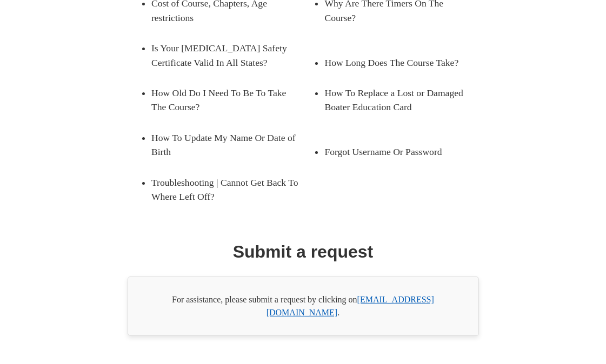  Describe the element at coordinates (224, 100) in the screenshot. I see `a: How Old Do I Need To Be To Take The Course?` at that location.